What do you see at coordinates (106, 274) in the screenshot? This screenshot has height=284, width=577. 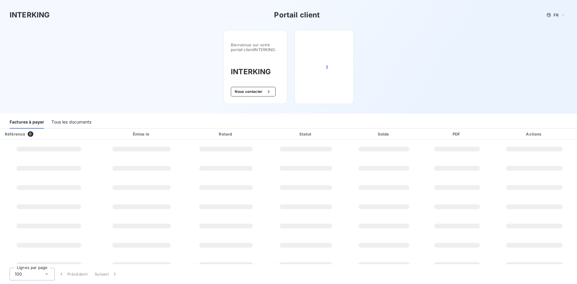 I see `button: Suivant` at bounding box center [106, 274].